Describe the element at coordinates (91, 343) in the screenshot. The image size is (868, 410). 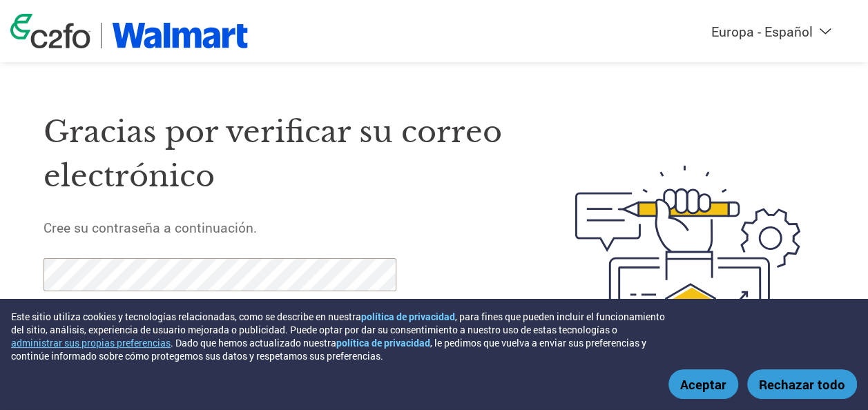
I see `button: administrar sus propias preferencias` at that location.